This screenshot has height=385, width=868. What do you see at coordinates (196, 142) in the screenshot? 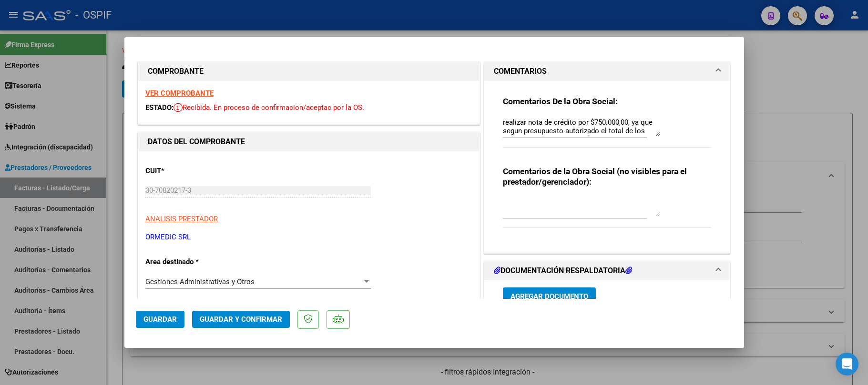
I see `strong: DATOS DEL COMPROBANTE` at bounding box center [196, 142].